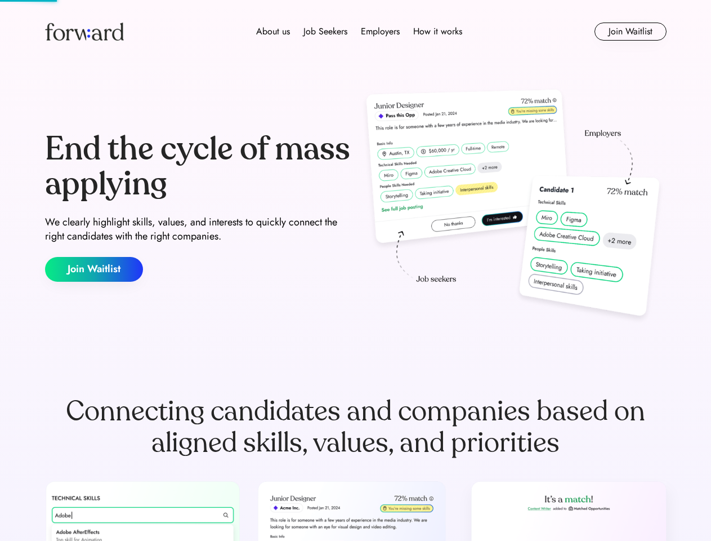 This screenshot has width=711, height=541. What do you see at coordinates (198, 229) in the screenshot?
I see `div: We clearly highlight skills, values, and interests to quickly connect the right candidates with t...` at bounding box center [198, 229].